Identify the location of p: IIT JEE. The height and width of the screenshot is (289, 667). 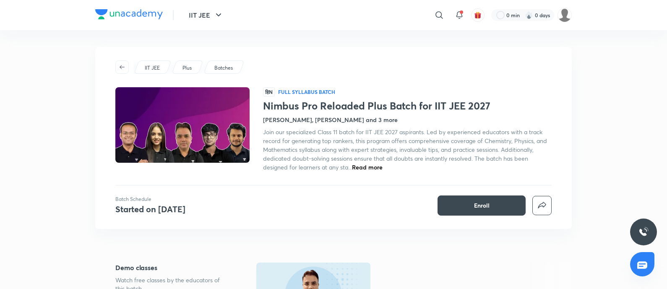
(152, 68).